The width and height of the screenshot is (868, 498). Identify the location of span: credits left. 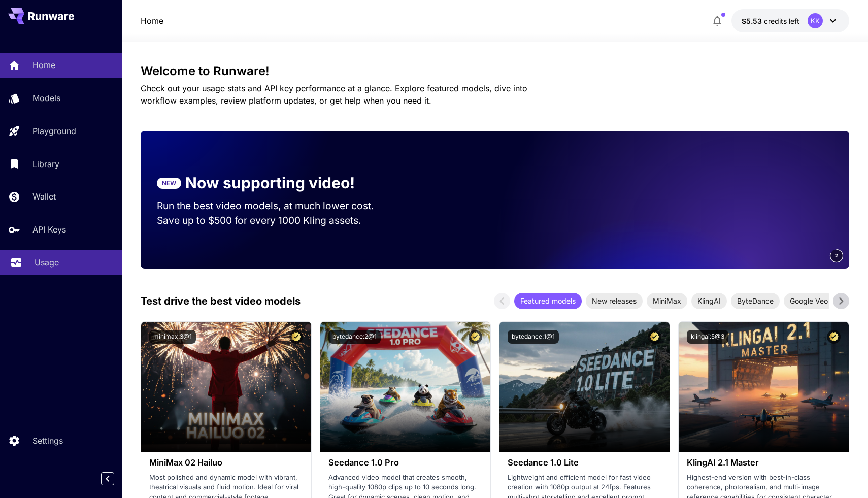
(781, 21).